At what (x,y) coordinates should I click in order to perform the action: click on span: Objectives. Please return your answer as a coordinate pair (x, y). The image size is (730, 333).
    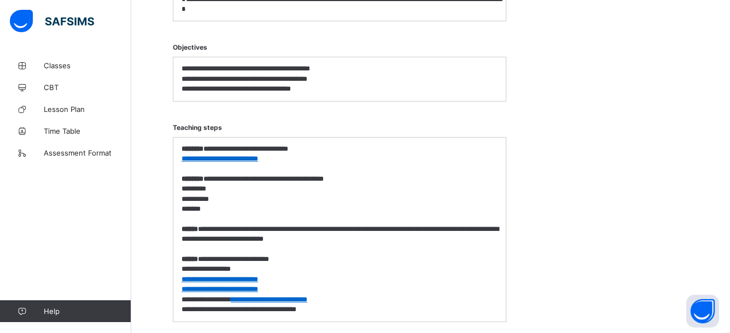
    Looking at the image, I should click on (339, 47).